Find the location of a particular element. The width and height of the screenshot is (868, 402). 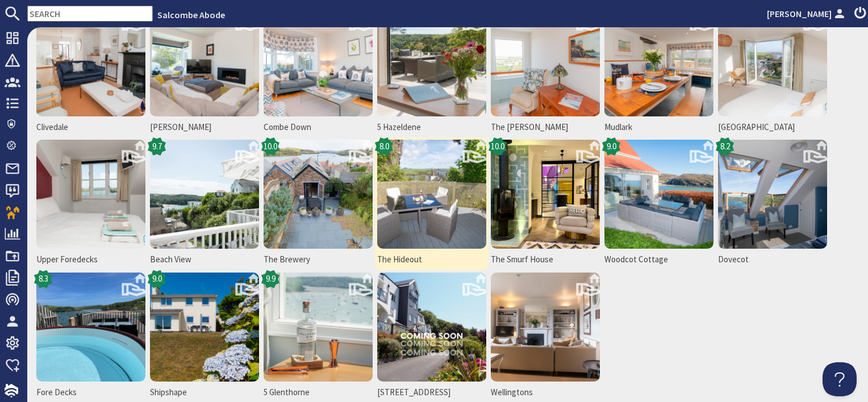

img: Woodcot Cottage 's icon is located at coordinates (659, 194).